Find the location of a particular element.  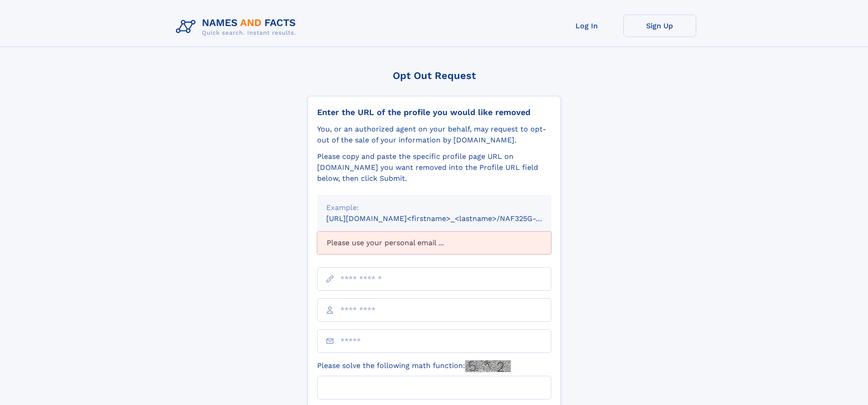

img: Logo Names and Facts is located at coordinates (238, 27).